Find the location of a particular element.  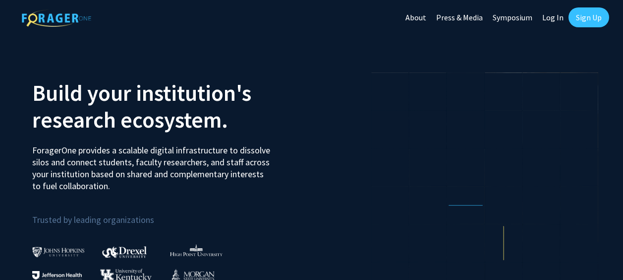

p: ForagerOne provides a scalable digital infrastructure to dissolve silos and connect students, fac... is located at coordinates (152, 164).